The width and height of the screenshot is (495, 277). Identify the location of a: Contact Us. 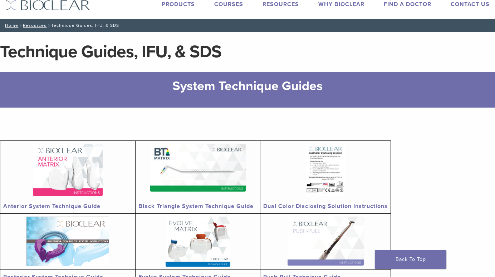
(470, 4).